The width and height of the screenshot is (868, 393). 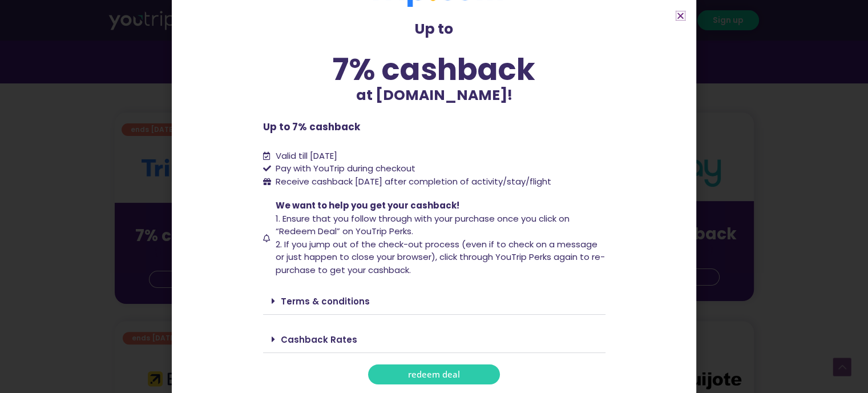 I want to click on a: Cashback Rates, so click(x=319, y=339).